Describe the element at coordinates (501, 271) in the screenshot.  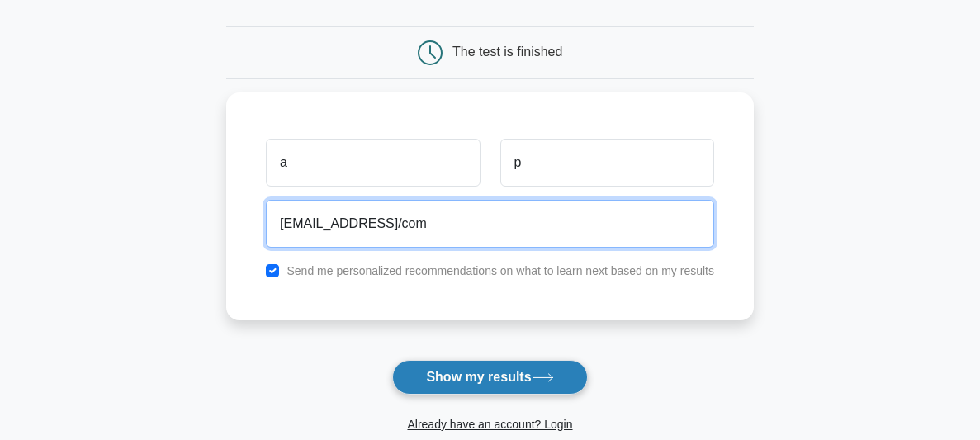
I see `label: Send me personalized recommendations on what to learn next based on my results` at that location.